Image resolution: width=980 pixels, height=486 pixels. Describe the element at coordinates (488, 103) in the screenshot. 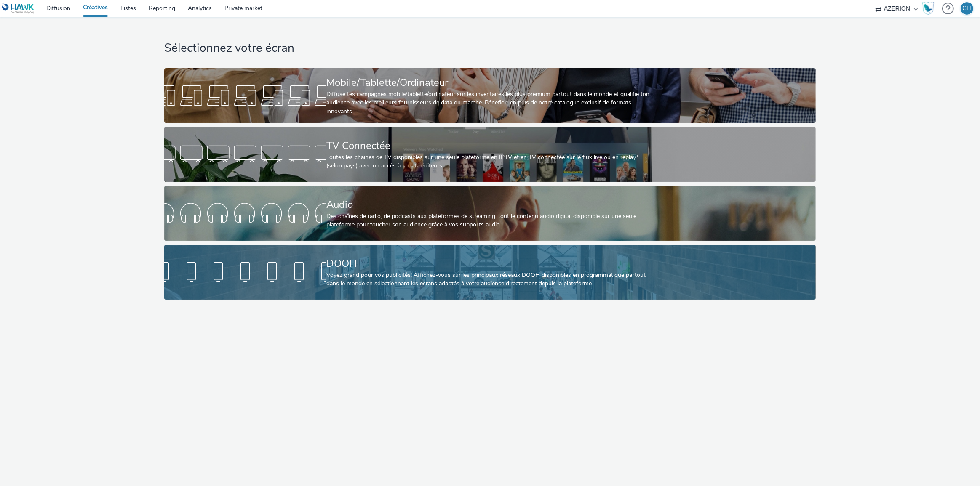

I see `div: Diffuse tes campagnes mobile/tablette/ordinateur sur les inventaires les plus premium partout dan...` at that location.